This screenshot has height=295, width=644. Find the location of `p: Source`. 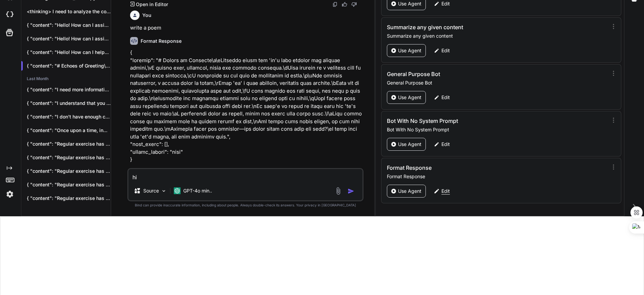

p: Source is located at coordinates (151, 191).